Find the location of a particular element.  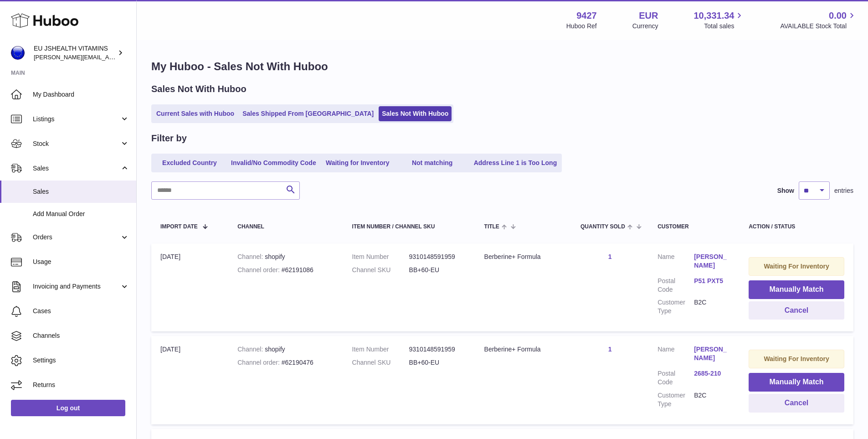

span: entries is located at coordinates (844, 190).